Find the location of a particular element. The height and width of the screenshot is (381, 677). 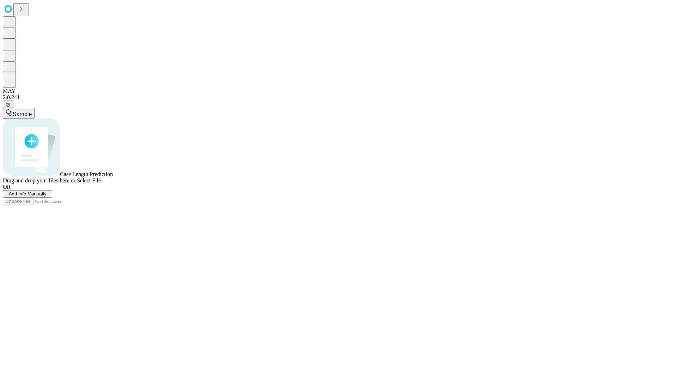

span: Drag and drop your files here or is located at coordinates (39, 180).